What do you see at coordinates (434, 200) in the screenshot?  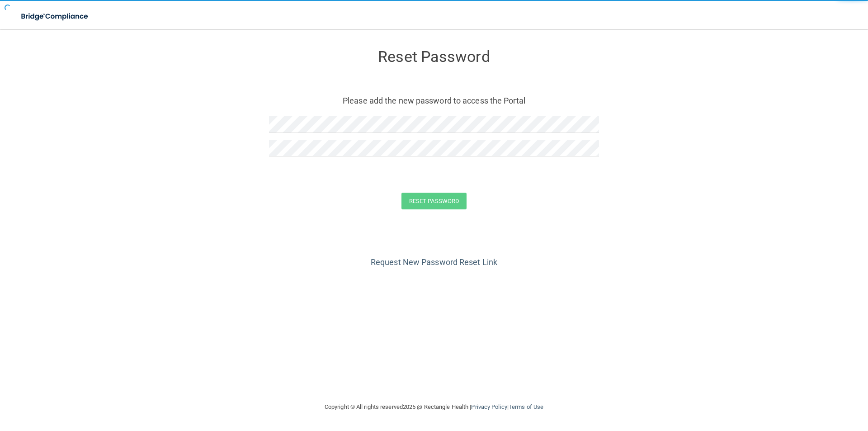 I see `button: Reset Password` at bounding box center [434, 200].